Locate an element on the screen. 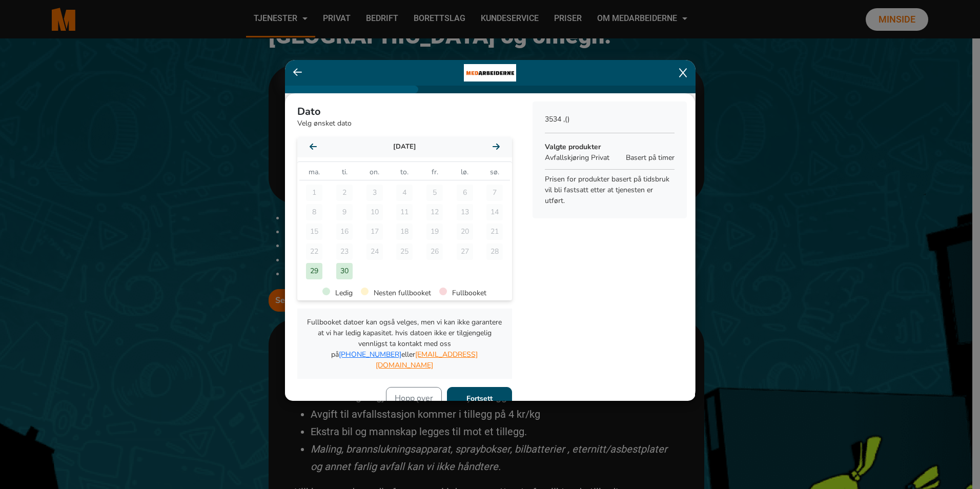  button: Hopp over is located at coordinates (413, 398).